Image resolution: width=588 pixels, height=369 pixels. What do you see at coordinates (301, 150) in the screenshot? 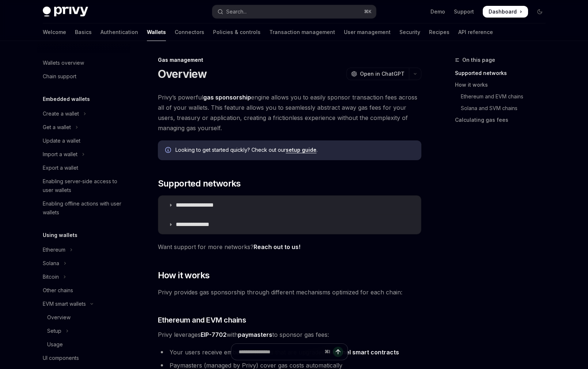
I see `a: setup guide` at bounding box center [301, 150].